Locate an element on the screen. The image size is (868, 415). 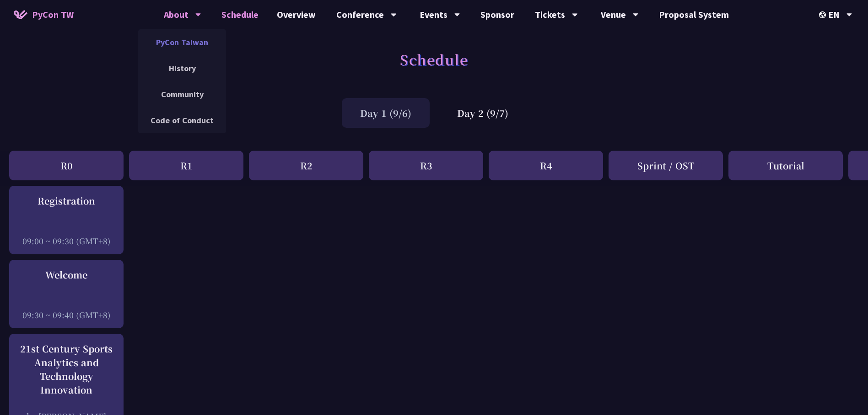
div: 09:30 ~ 09:40 (GMT+8) is located at coordinates (66, 315).